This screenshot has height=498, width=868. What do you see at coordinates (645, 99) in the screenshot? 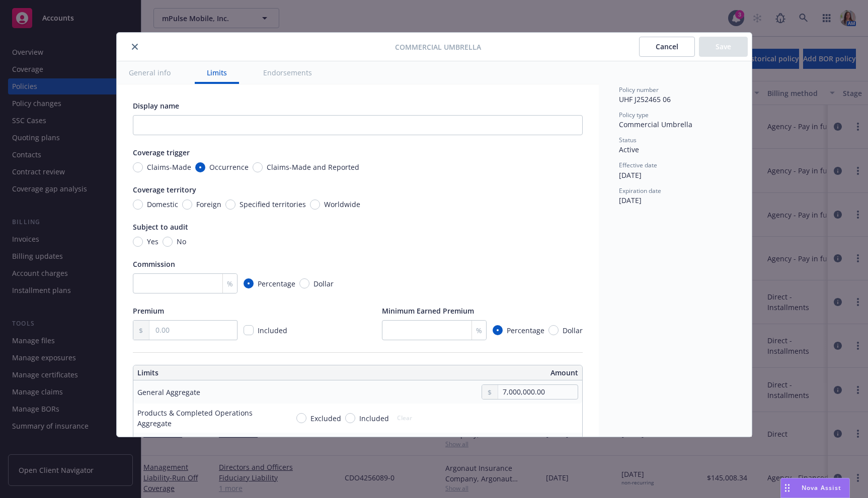
I see `span: UHF J252465 06` at bounding box center [645, 99].